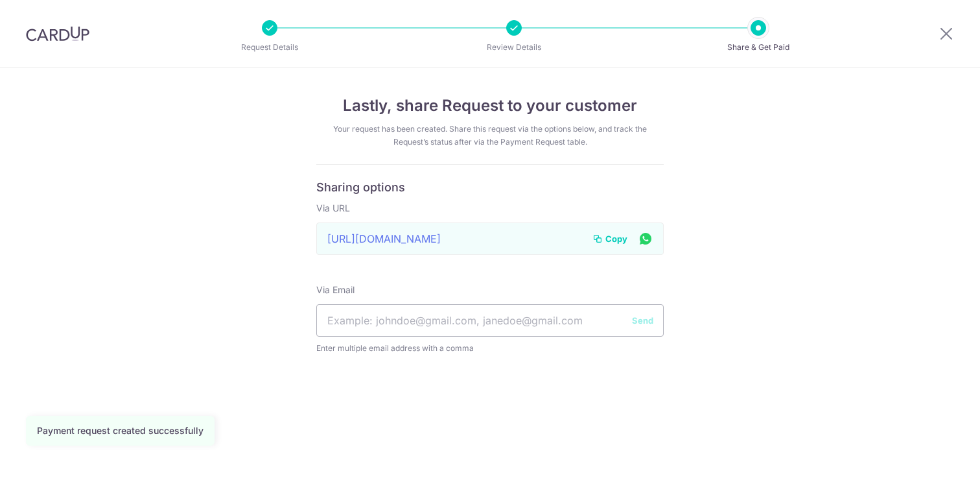 The image size is (980, 482). I want to click on img: CardUp, so click(58, 34).